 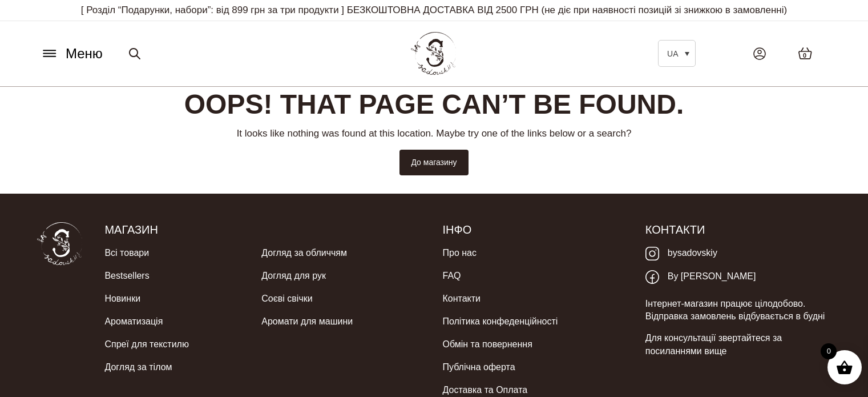 I want to click on a: Про нас, so click(x=459, y=252).